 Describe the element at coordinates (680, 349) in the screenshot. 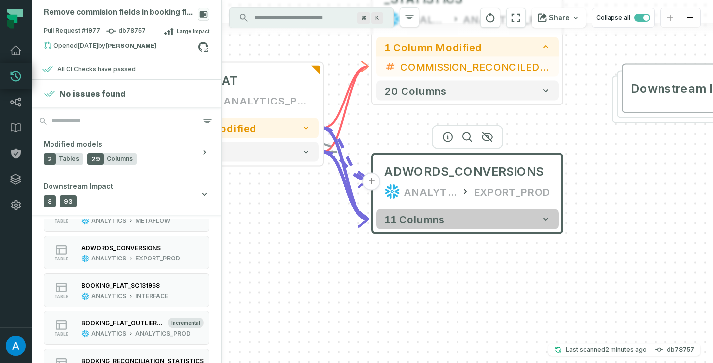

I see `h4: db78757` at that location.